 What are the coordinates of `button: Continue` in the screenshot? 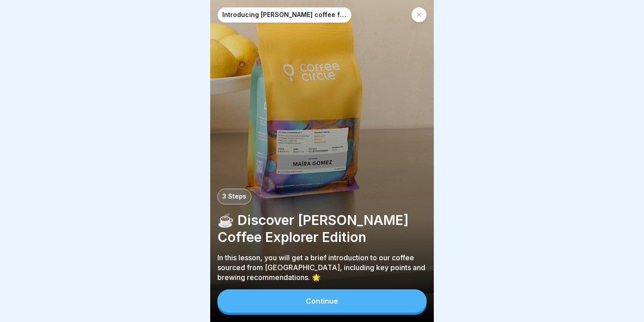 It's located at (322, 301).